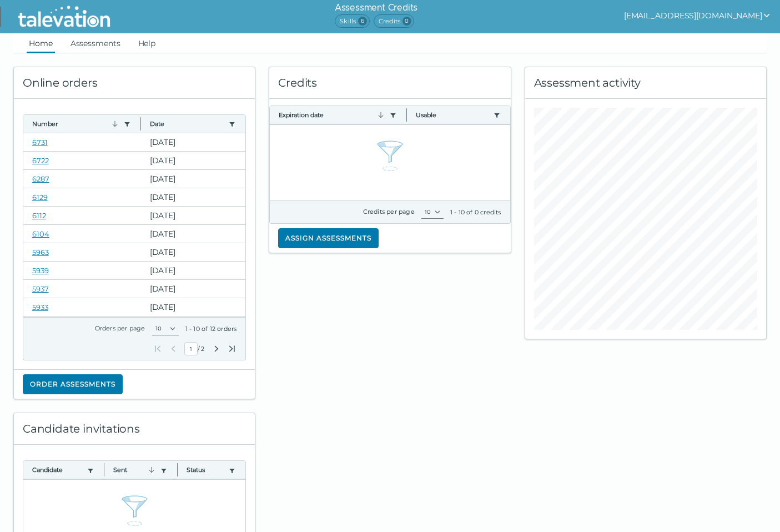 Image resolution: width=780 pixels, height=532 pixels. What do you see at coordinates (211, 329) in the screenshot?
I see `div: 1 - 10 of 12 orders` at bounding box center [211, 329].